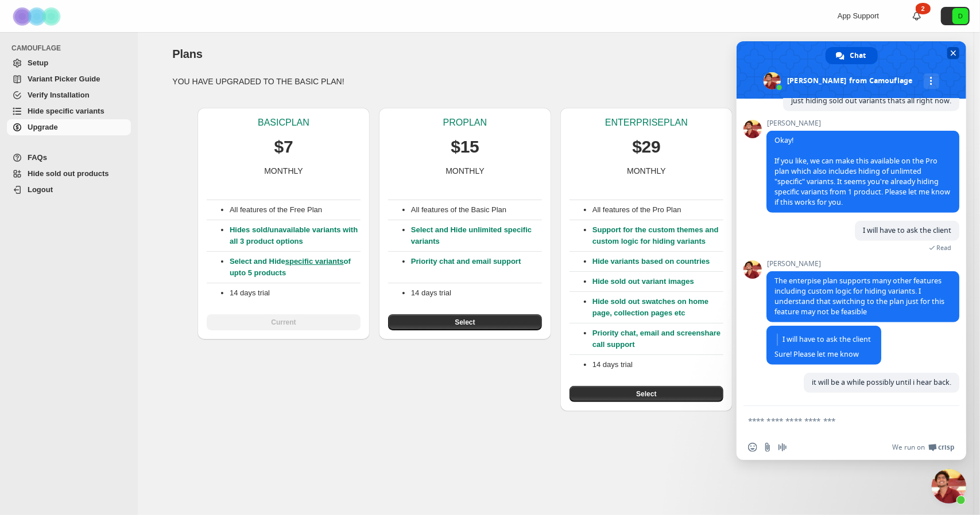 Image resolution: width=980 pixels, height=515 pixels. Describe the element at coordinates (72, 48) in the screenshot. I see `span: CAMOUFLAGE` at that location.